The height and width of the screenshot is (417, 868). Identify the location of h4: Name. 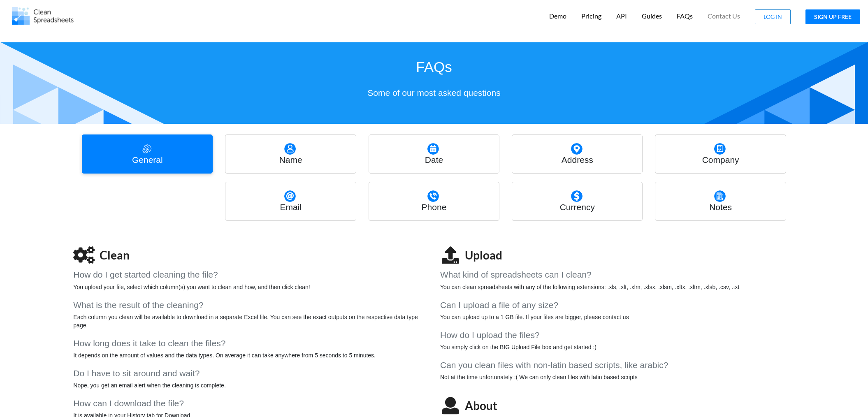
(290, 160).